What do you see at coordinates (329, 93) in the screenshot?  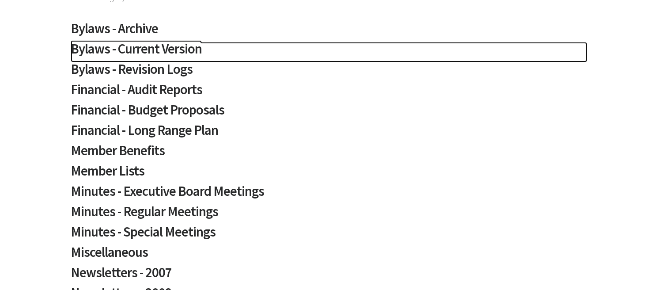 I see `h2: Financial - Audit Reports` at bounding box center [329, 93].